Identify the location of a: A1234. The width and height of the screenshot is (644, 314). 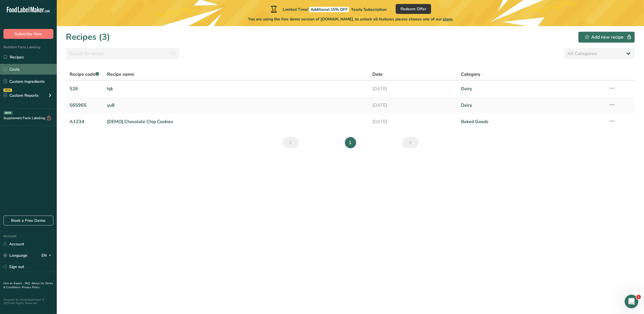
(85, 121).